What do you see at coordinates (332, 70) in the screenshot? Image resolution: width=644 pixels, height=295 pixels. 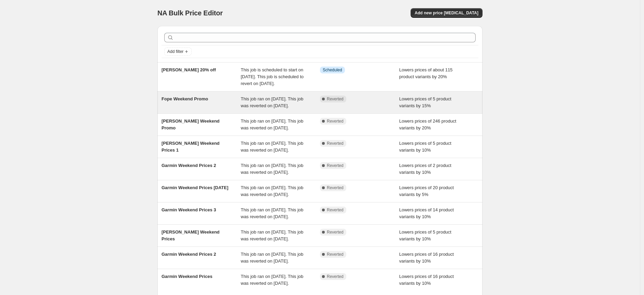 I see `span: Scheduled` at bounding box center [332, 70].